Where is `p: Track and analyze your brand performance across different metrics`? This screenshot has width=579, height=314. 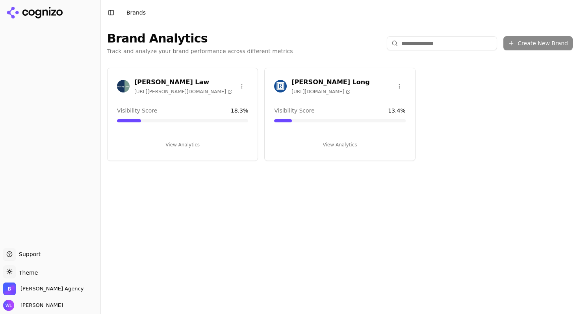 p: Track and analyze your brand performance across different metrics is located at coordinates (200, 51).